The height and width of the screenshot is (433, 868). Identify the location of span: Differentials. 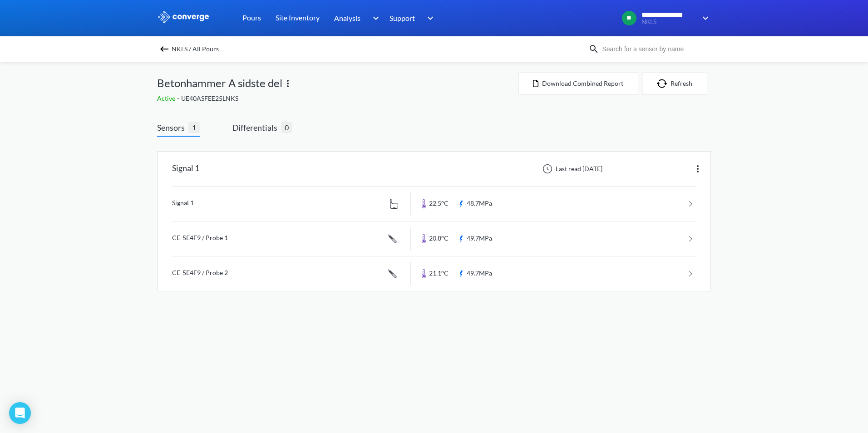
(257, 127).